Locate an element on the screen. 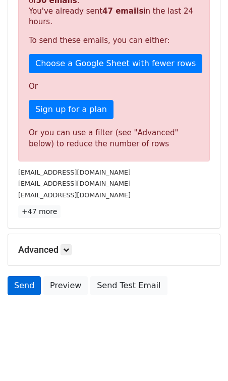  div: Or you can use a filter (see "Advanced" below) to reduce the number of rows is located at coordinates (114, 138).